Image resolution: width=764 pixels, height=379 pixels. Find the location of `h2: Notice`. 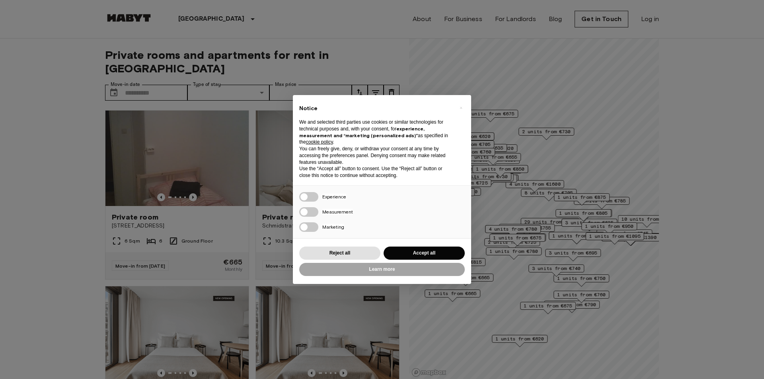

h2: Notice is located at coordinates (376, 109).